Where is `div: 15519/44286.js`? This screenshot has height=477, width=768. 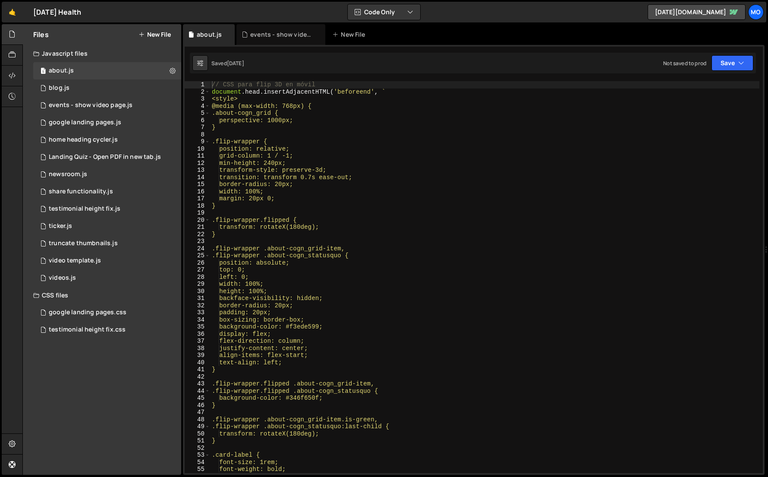
div: 15519/44286.js is located at coordinates (107, 209).